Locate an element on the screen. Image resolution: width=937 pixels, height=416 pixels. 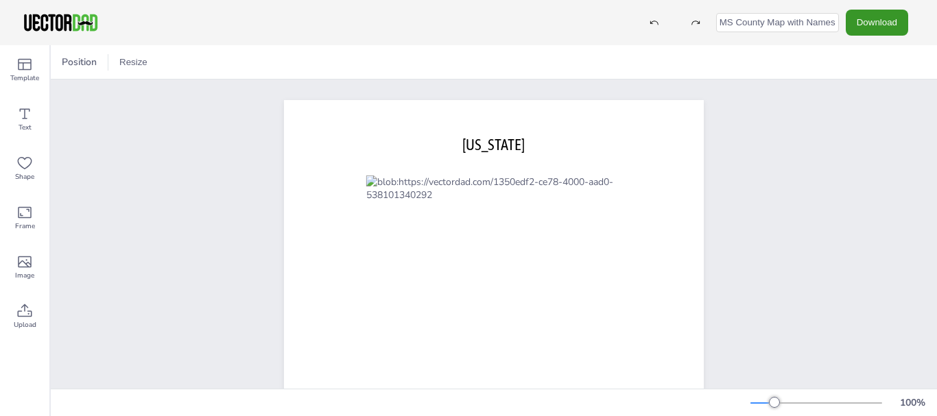
button: Download is located at coordinates (877, 22).